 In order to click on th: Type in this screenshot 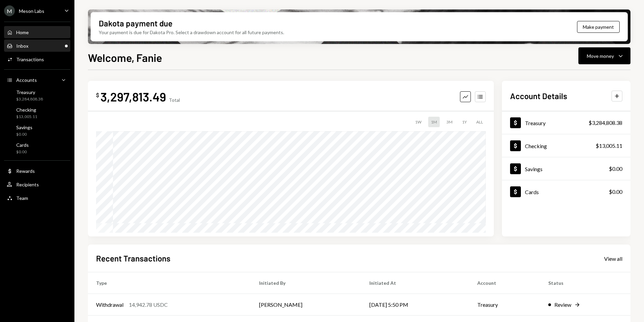, I will do `click(169, 283)`.